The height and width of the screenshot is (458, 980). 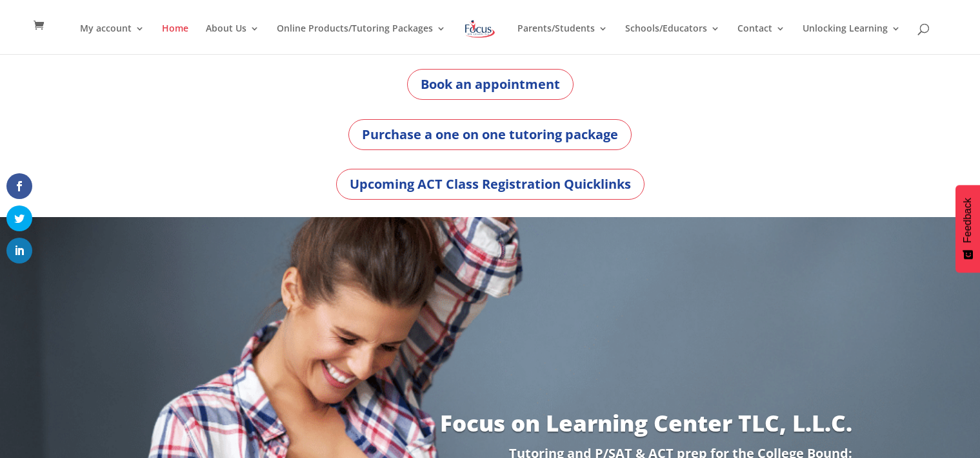 What do you see at coordinates (646, 423) in the screenshot?
I see `a: Focus on Learning Center TLC, L.L.C.` at bounding box center [646, 423].